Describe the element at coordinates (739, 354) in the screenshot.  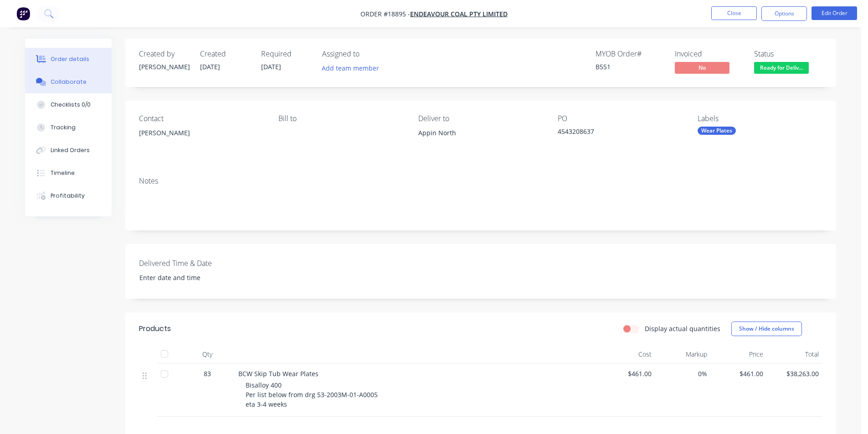
I see `div: Price` at that location.